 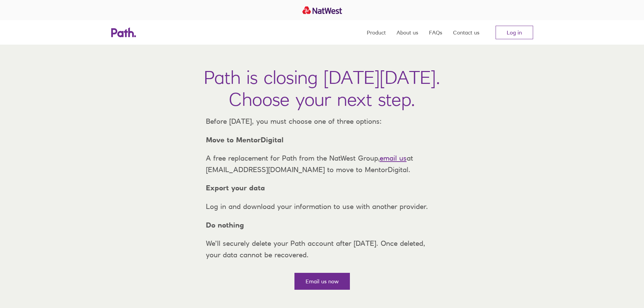 What do you see at coordinates (225, 225) in the screenshot?
I see `strong: Do nothing` at bounding box center [225, 225].